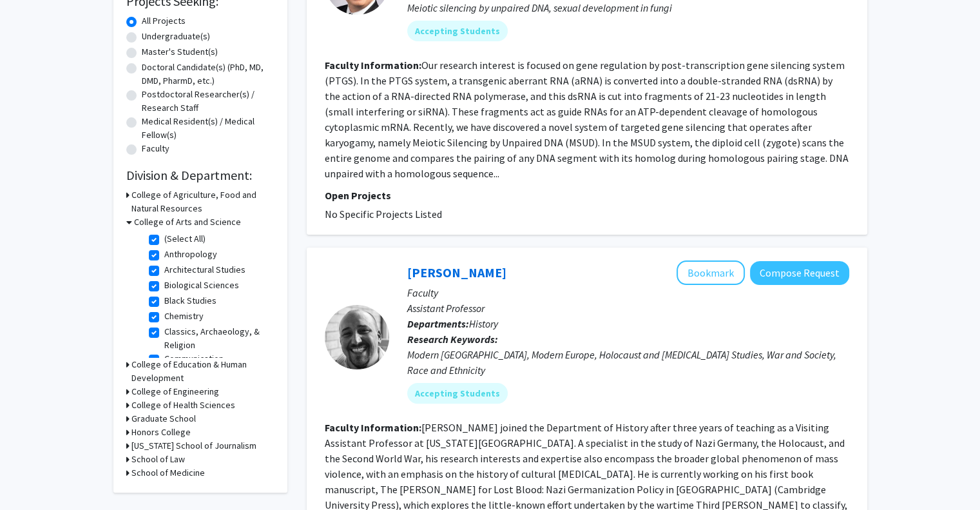 The width and height of the screenshot is (980, 510). I want to click on label: Master's Student(s), so click(180, 51).